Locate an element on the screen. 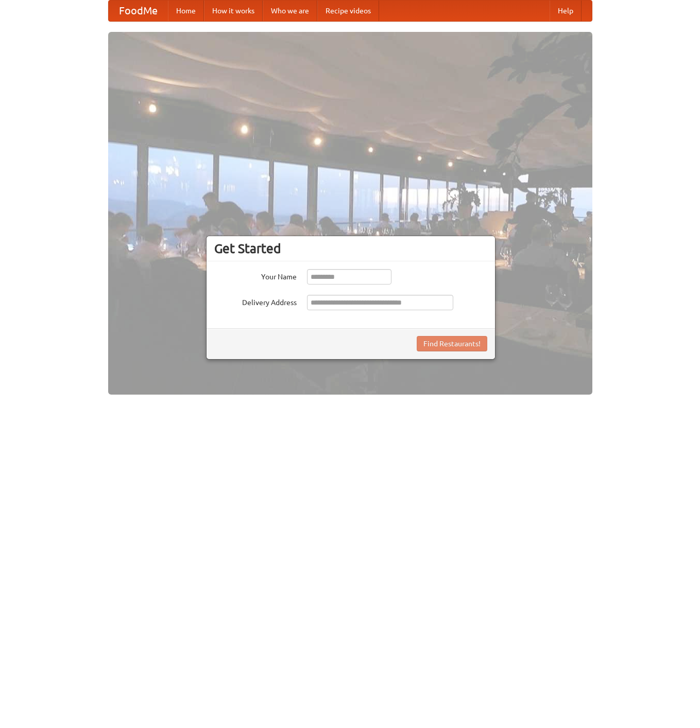 Image resolution: width=700 pixels, height=728 pixels. a: Who we are is located at coordinates (290, 11).